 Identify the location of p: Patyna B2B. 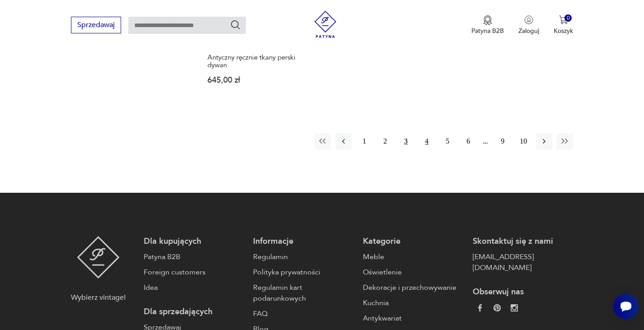
(488, 30).